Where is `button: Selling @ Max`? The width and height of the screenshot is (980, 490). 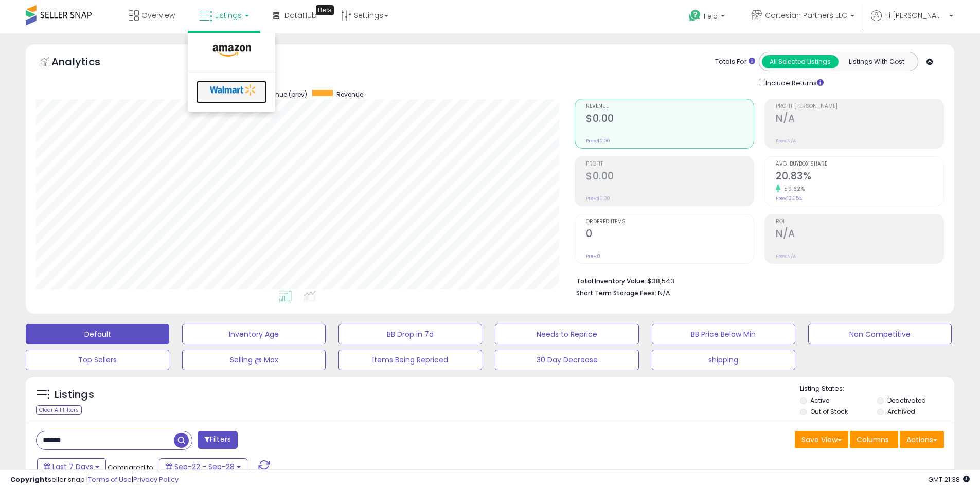 button: Selling @ Max is located at coordinates (253, 360).